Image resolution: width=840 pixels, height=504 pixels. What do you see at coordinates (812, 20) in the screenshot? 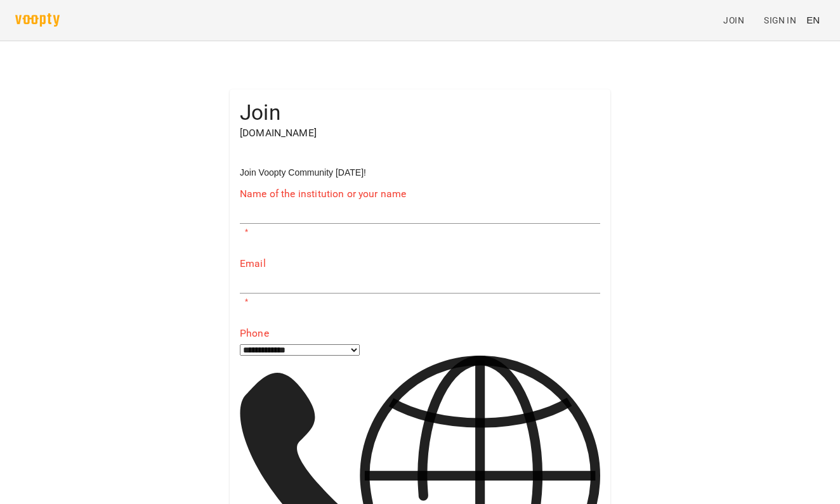
I see `span: EN` at bounding box center [812, 20].